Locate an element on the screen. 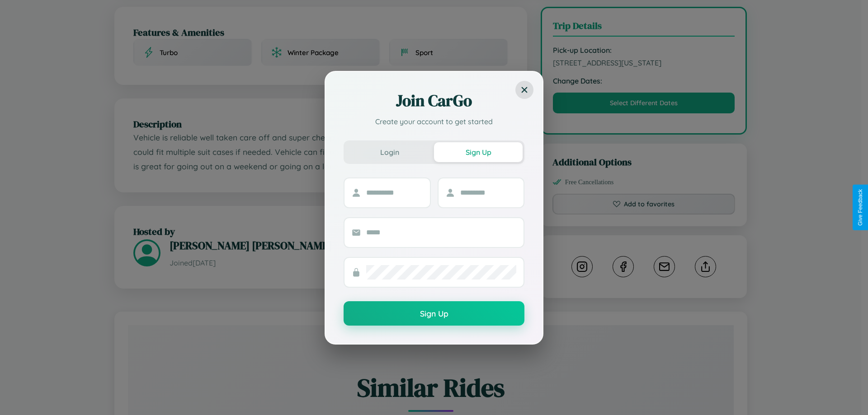 The width and height of the screenshot is (868, 415). p: Create your account to get started is located at coordinates (434, 121).